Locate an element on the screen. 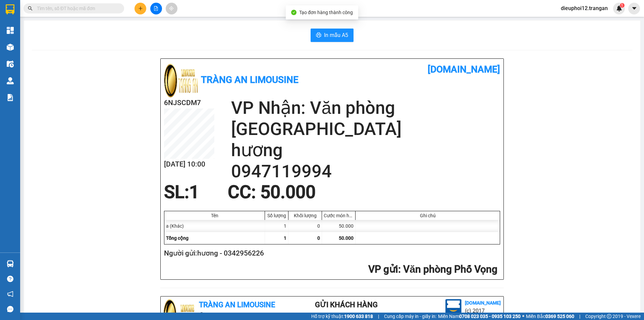  span: notification is located at coordinates (10, 294).